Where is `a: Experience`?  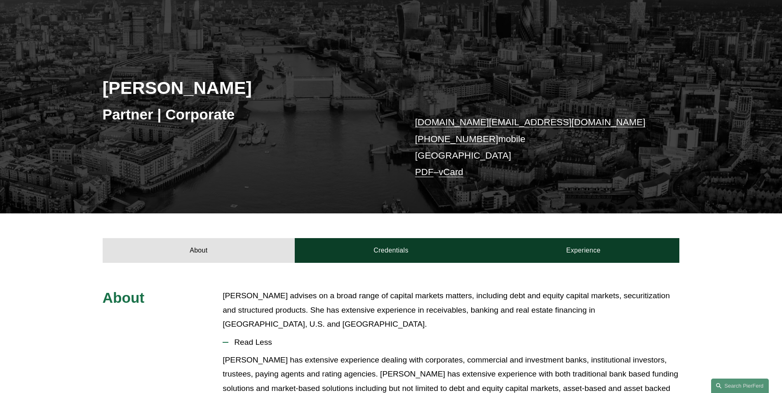
a: Experience is located at coordinates (583, 251).